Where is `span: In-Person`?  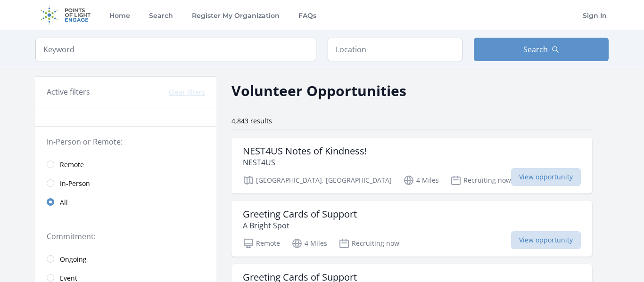
span: In-Person is located at coordinates (75, 184).